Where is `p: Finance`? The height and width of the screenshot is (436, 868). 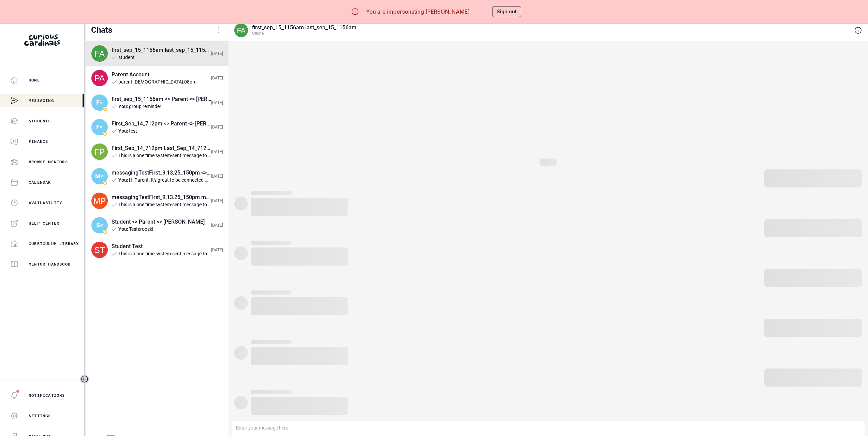 p: Finance is located at coordinates (38, 141).